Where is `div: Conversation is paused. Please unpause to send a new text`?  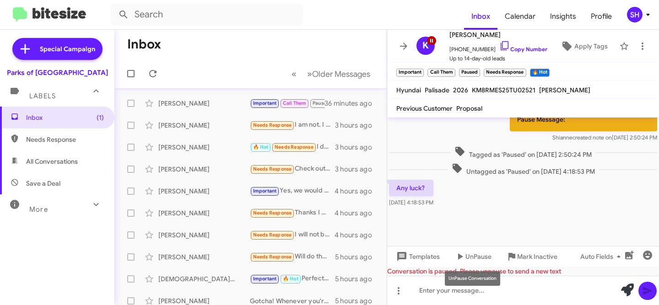 div: Conversation is paused. Please unpause to send a new text is located at coordinates (523, 271).